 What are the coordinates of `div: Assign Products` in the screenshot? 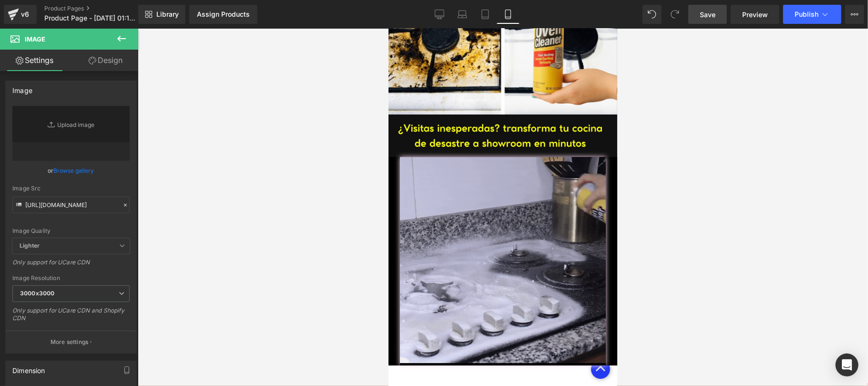 It's located at (223, 15).